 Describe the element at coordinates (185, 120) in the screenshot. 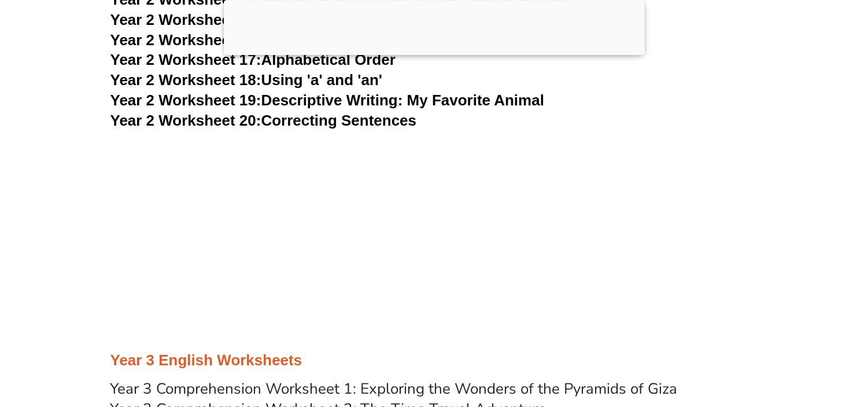

I see `span: Year 2 Worksheet 20:` at that location.